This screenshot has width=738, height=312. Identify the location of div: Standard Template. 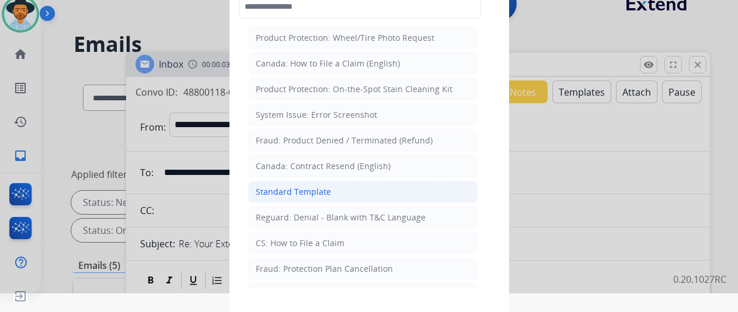
(293, 192).